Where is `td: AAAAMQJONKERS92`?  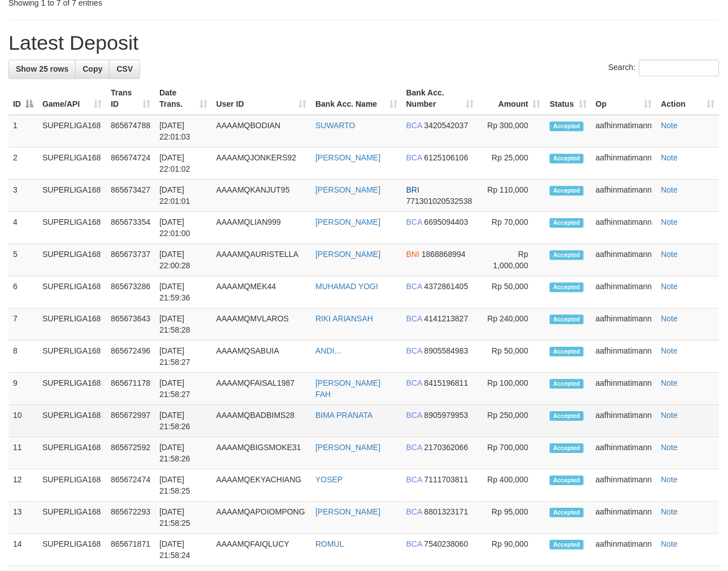 td: AAAAMQJONKERS92 is located at coordinates (262, 164).